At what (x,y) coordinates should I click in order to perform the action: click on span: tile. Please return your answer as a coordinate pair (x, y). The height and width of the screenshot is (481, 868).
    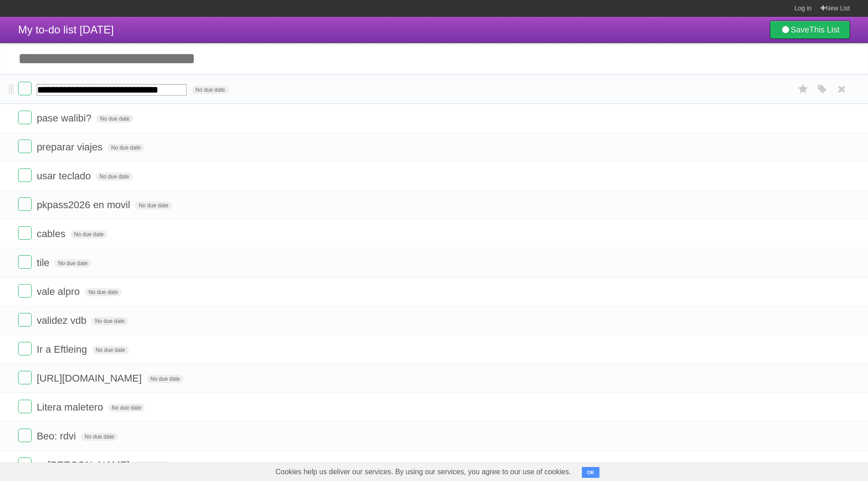
    Looking at the image, I should click on (44, 263).